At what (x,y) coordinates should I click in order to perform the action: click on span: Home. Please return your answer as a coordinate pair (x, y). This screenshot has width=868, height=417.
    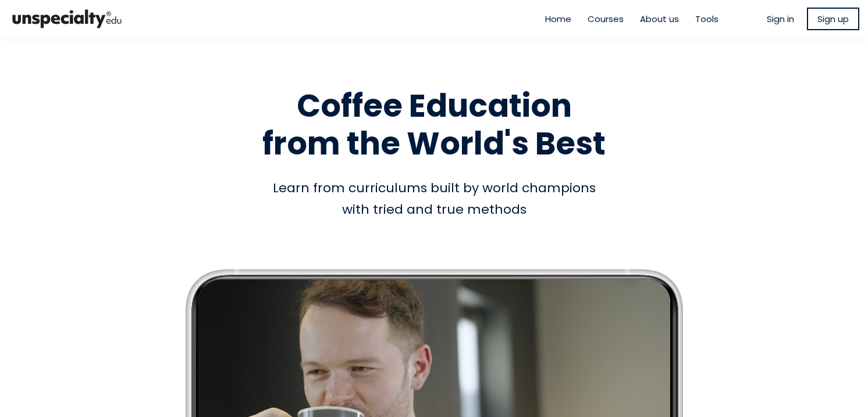
    Looking at the image, I should click on (558, 19).